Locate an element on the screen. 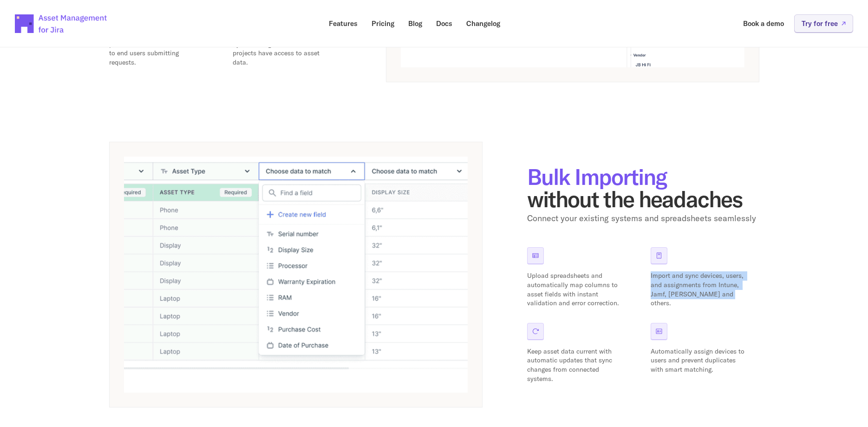  p: Book a demo is located at coordinates (764, 23).